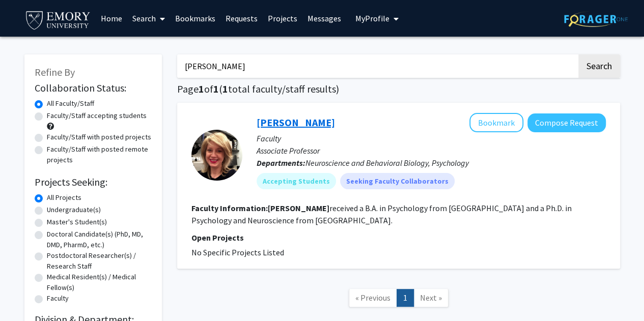 This screenshot has width=644, height=321. I want to click on h2: Projects Seeking:, so click(93, 182).